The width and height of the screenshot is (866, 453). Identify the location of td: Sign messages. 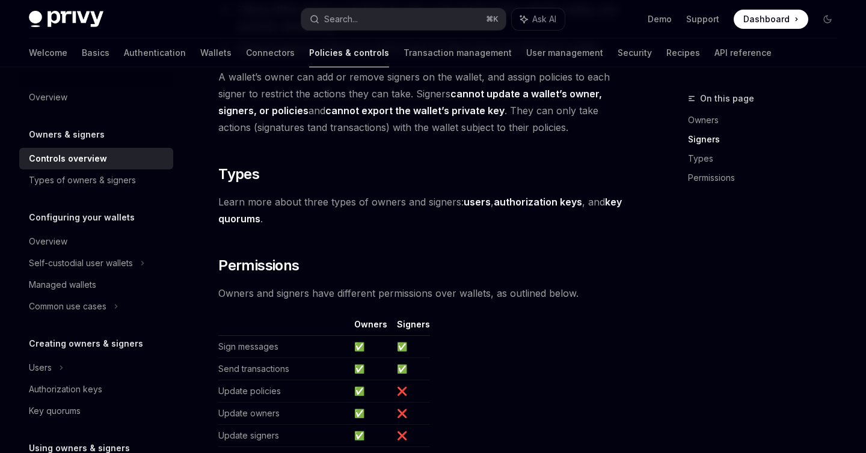
(284, 347).